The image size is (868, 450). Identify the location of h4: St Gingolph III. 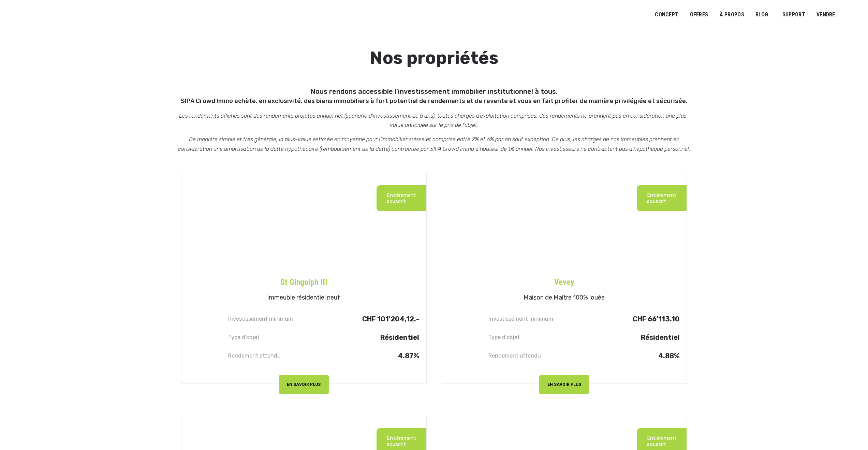
(304, 279).